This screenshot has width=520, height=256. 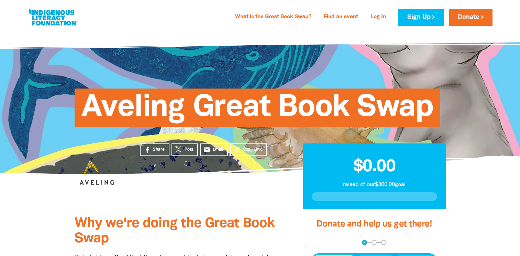 I want to click on span: Aveling Great Book Swap, so click(x=257, y=110).